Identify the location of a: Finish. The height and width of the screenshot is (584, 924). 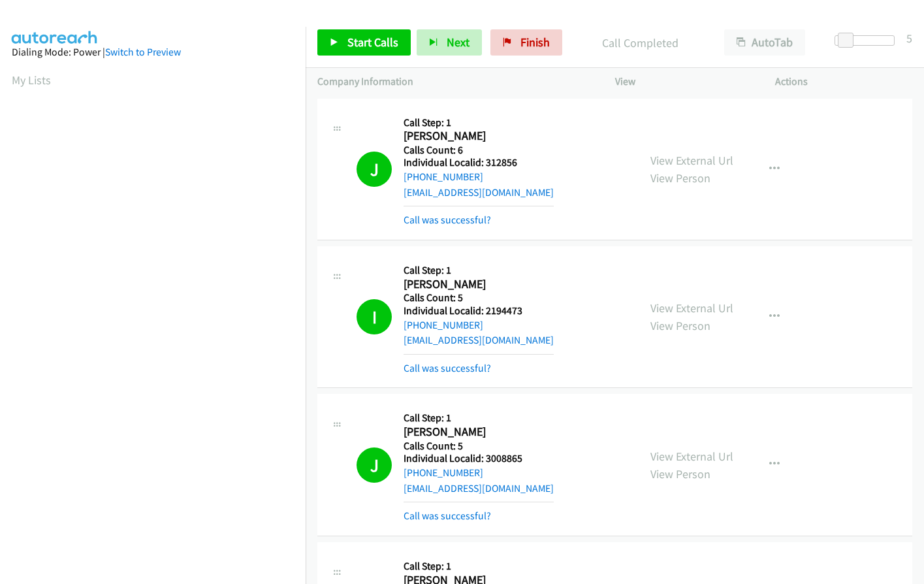
(527, 43).